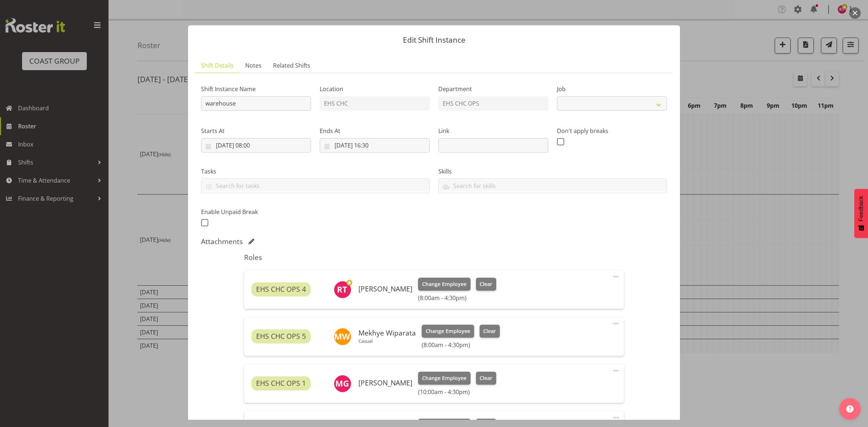  I want to click on img: help-xxl-2.png, so click(849, 409).